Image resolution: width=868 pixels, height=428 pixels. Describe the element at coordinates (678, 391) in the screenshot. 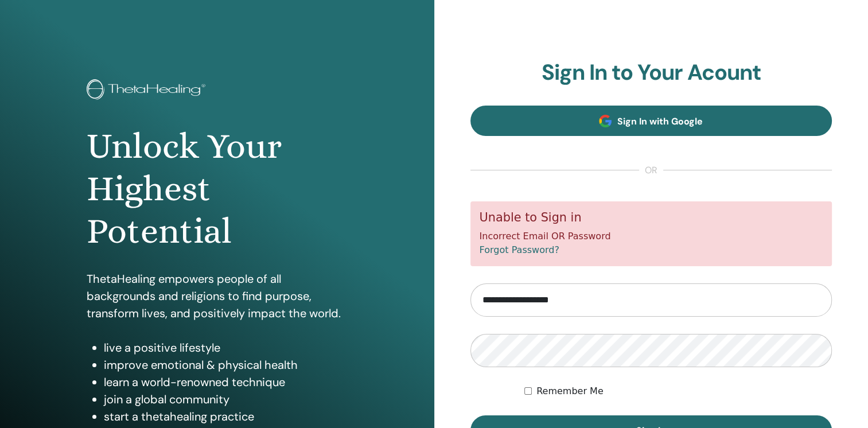

I see `div: Keep me authenticated indefinitely or until I manually logout` at that location.